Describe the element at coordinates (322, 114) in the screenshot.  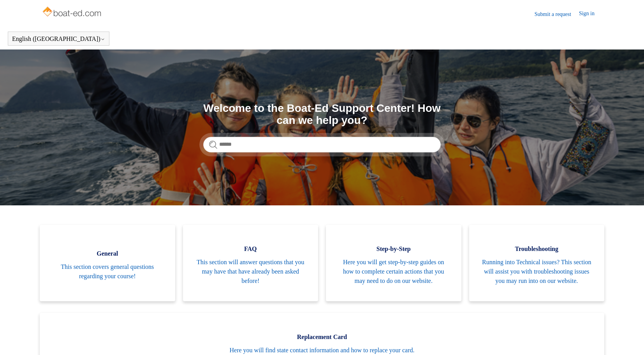
I see `h1: Welcome to the Boat-Ed Support Center! How can we help you?` at that location.